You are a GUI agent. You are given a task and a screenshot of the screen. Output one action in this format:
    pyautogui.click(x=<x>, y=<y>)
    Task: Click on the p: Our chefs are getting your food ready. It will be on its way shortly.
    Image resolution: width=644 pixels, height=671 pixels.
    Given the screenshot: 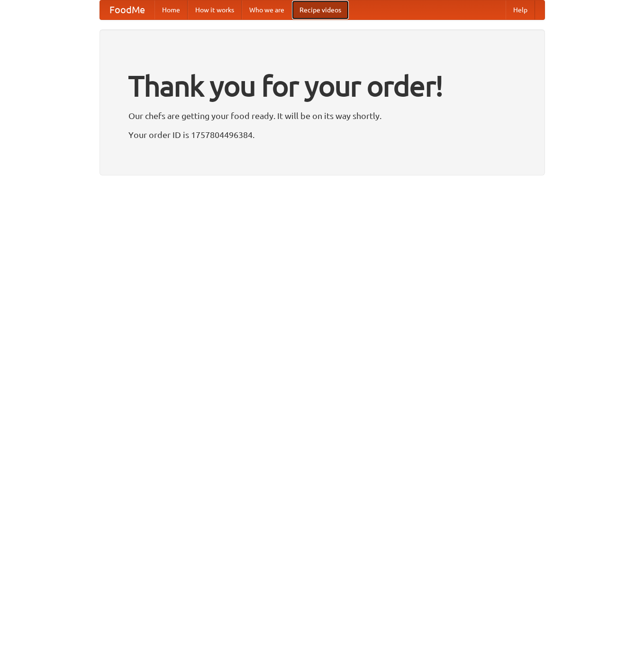 What is the action you would take?
    pyautogui.click(x=322, y=115)
    